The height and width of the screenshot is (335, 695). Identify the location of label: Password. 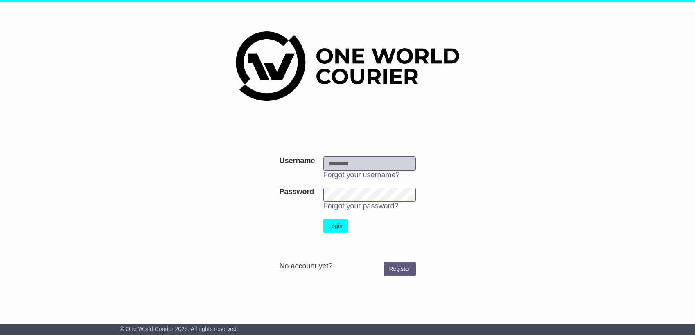
(296, 192).